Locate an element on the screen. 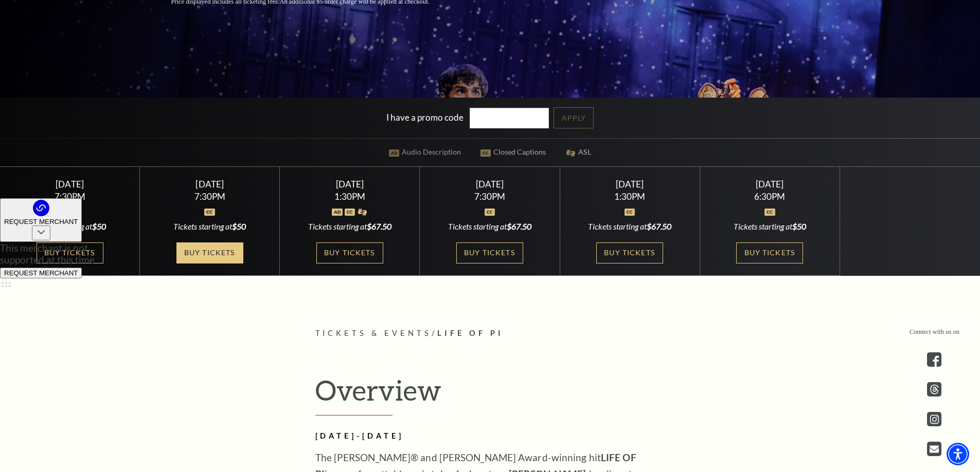 This screenshot has width=980, height=472. span: Tickets & Events is located at coordinates (374, 333).